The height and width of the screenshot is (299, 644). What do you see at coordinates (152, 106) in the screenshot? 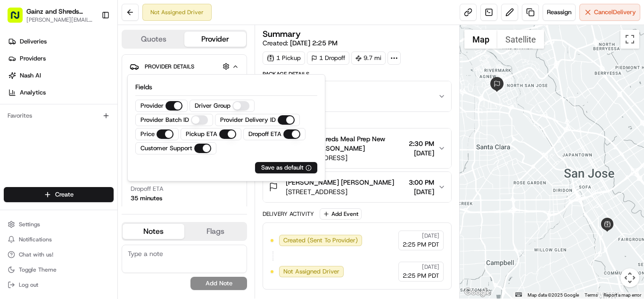
I see `label: Provider` at bounding box center [152, 106].